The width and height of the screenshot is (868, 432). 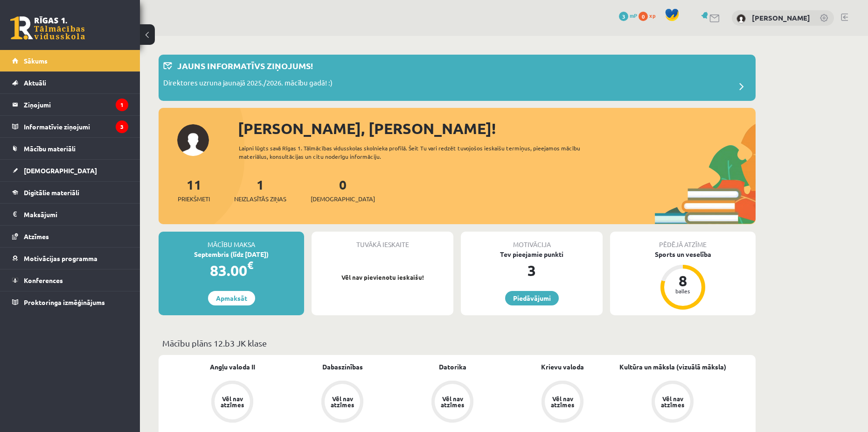 I want to click on span: Atzīmes, so click(x=36, y=236).